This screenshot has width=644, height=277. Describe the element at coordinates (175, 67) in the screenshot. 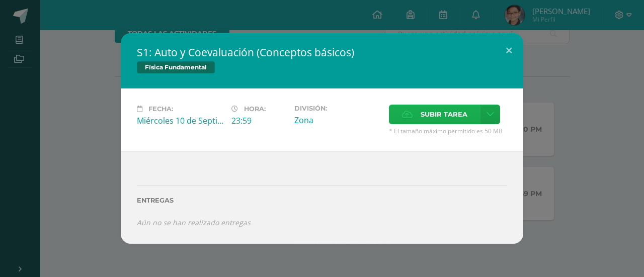

I see `span: Física Fundamental` at that location.